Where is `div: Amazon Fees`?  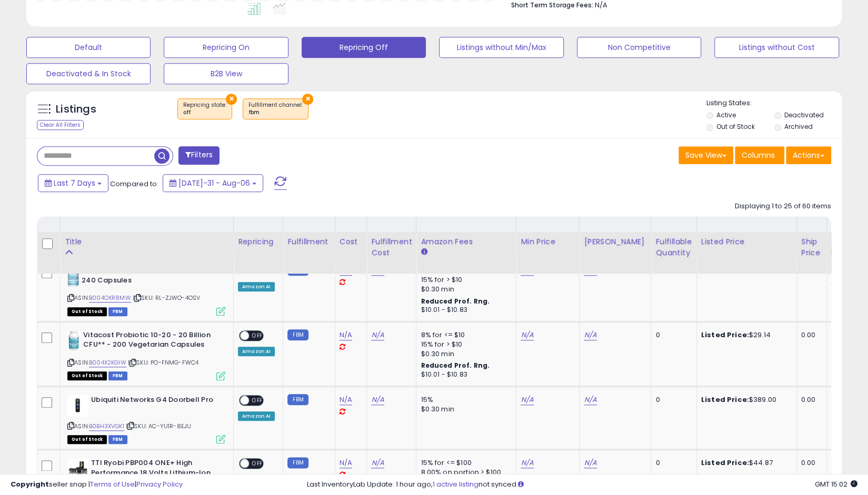
div: Amazon Fees is located at coordinates (466, 241).